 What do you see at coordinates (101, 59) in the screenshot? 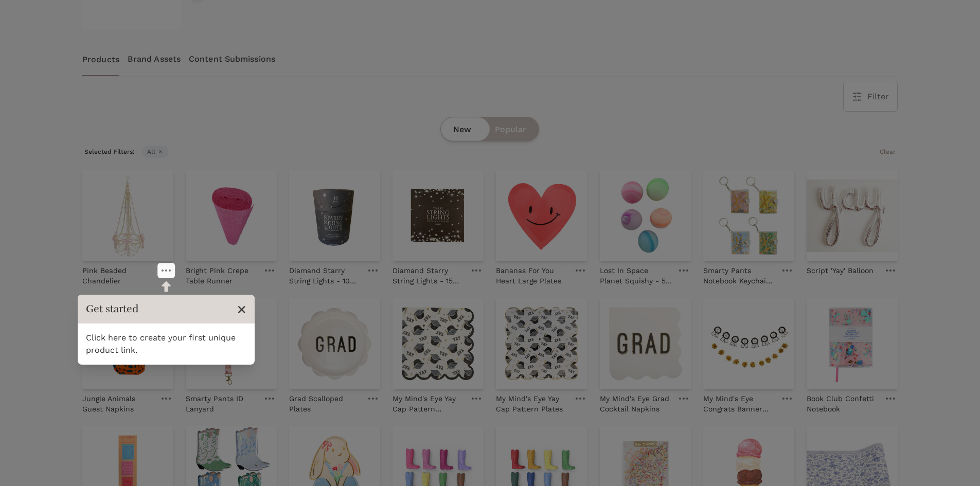
I see `a: Products` at bounding box center [101, 59].